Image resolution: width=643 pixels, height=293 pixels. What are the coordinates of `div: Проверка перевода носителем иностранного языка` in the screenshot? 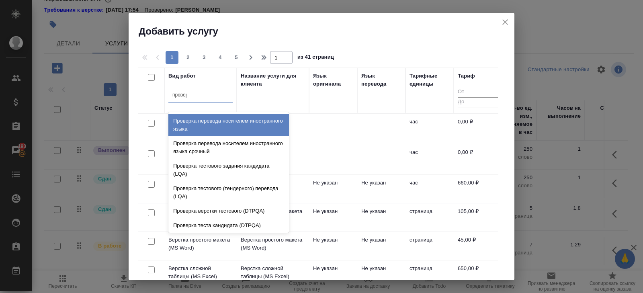 It's located at (229, 125).